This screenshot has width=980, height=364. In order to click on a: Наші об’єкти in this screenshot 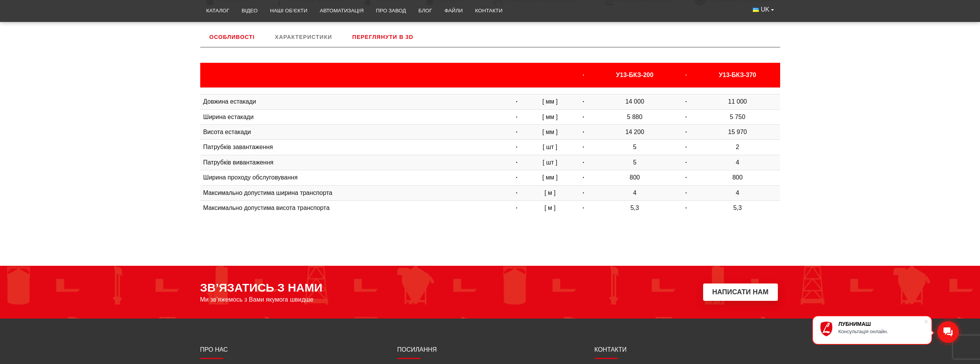, I will do `click(289, 11)`.